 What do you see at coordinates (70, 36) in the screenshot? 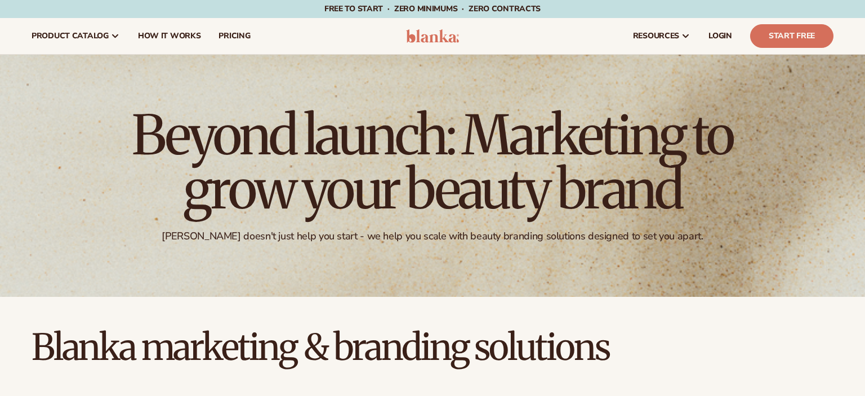
I see `span: product catalog` at bounding box center [70, 36].